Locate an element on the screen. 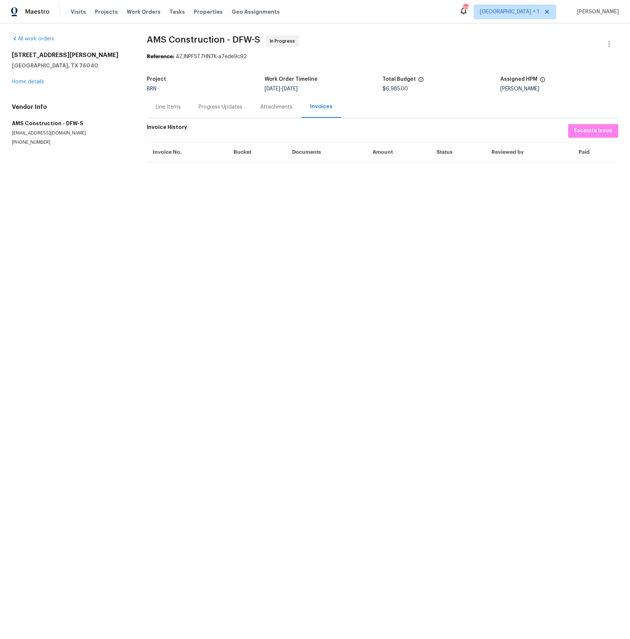 This screenshot has height=639, width=630. span: Maestro is located at coordinates (37, 12).